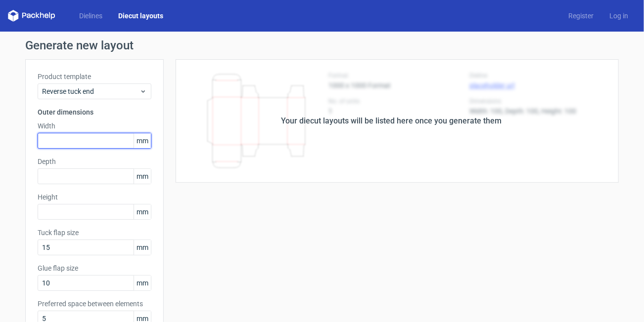  Describe the element at coordinates (95, 233) in the screenshot. I see `label: Tuck flap size` at that location.